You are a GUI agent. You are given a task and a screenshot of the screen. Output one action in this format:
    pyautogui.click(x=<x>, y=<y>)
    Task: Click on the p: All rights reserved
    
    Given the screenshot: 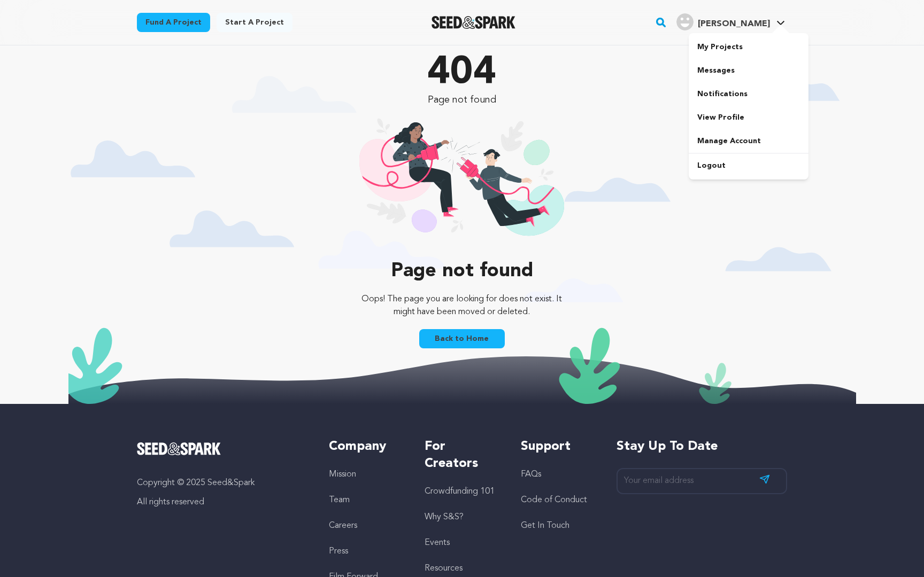 What is the action you would take?
    pyautogui.click(x=222, y=503)
    